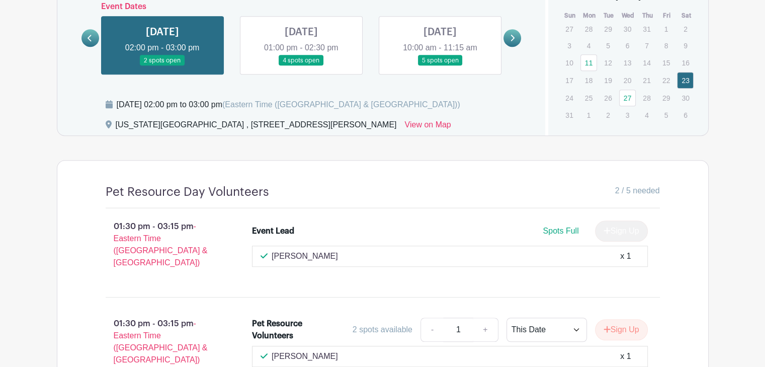 This screenshot has height=367, width=765. Describe the element at coordinates (561, 230) in the screenshot. I see `span: Spots Full` at that location.